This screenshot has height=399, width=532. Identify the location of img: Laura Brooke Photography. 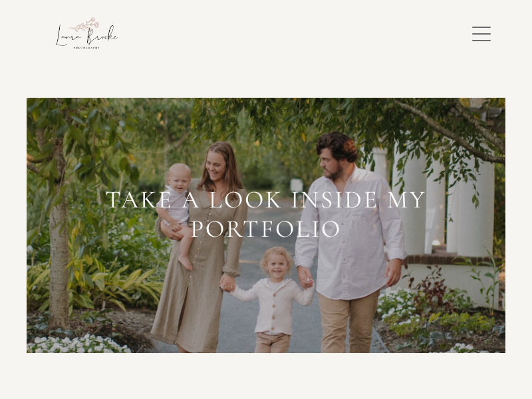
(87, 35).